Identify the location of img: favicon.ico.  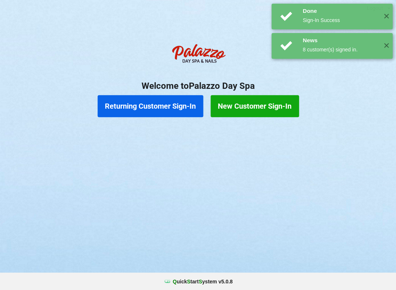
(167, 281).